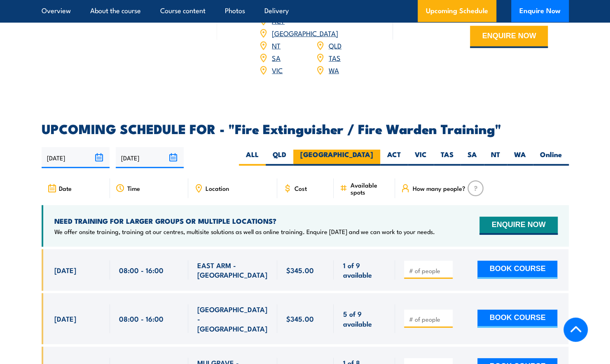  Describe the element at coordinates (496, 158) in the screenshot. I see `label: NT` at that location.